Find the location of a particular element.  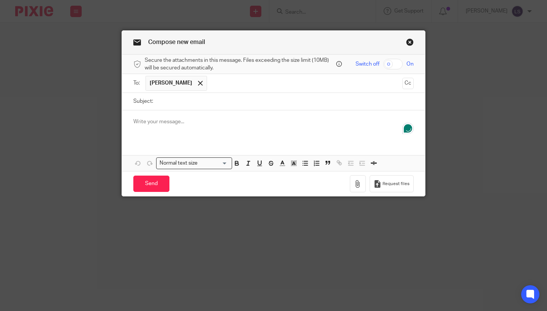

span: Request files is located at coordinates (396, 184).